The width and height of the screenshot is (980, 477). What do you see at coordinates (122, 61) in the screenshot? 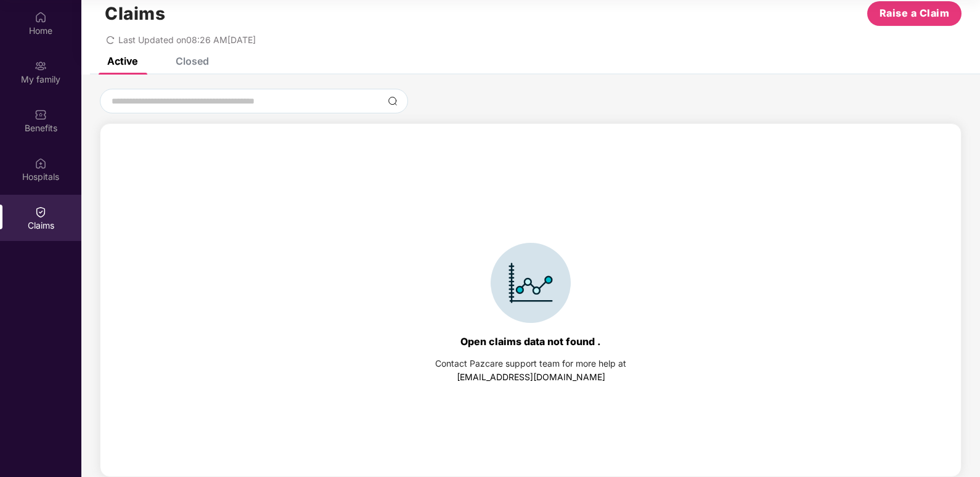
I see `div: Active` at bounding box center [122, 61].